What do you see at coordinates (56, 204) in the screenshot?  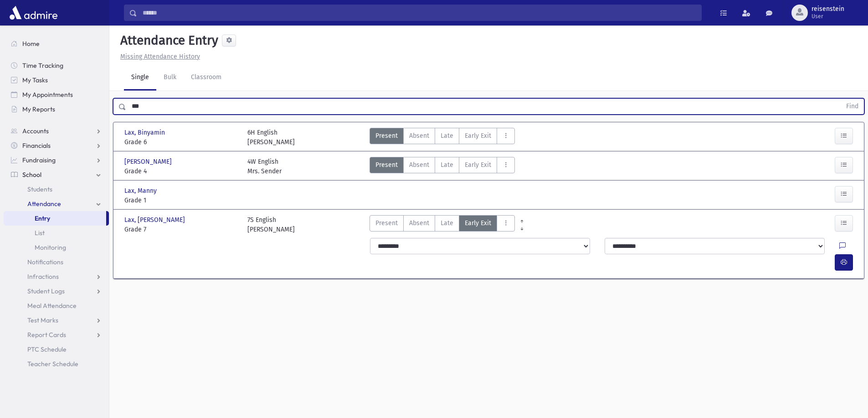 I see `a: Attendance` at bounding box center [56, 204].